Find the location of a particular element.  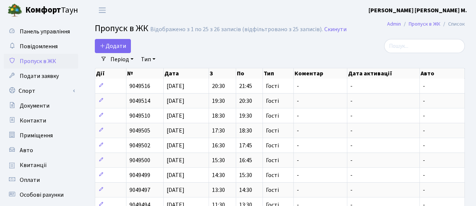

nav: breadcrumb is located at coordinates (426, 24).